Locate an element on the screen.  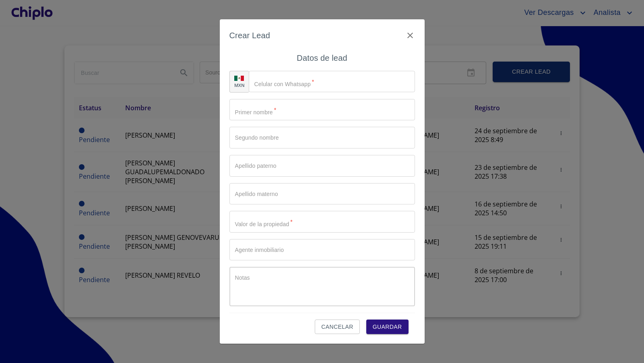
img: R93DlvwvvjP9fbrDwZeCRYBHk45OWMq+AAOlFVsxT89f82nwPLnD58IP7+ANJEaWYhP0Tx8kkA0WlQMPQsAAgwAOmBj20AXj6... is located at coordinates (239, 78).